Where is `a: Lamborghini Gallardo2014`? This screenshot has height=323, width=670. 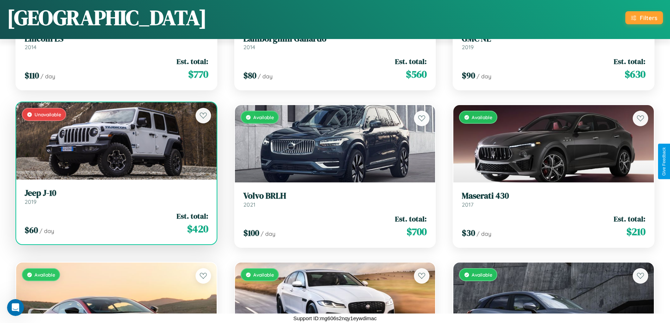
a: Lamborghini Gallardo2014 is located at coordinates (335, 42).